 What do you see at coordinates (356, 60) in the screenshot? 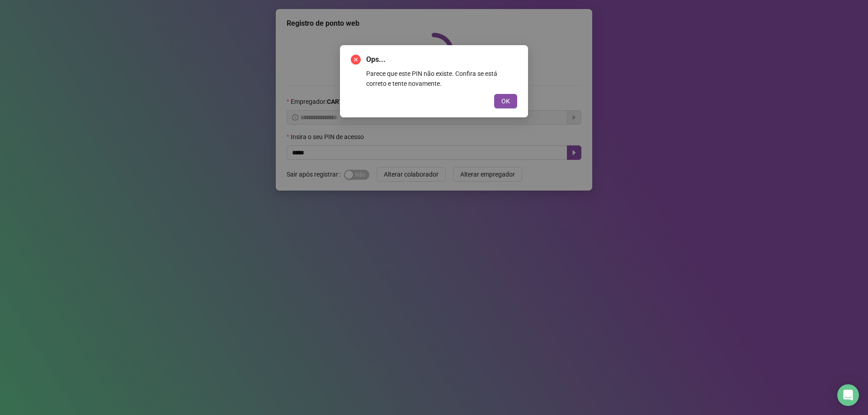
I see `span: close-circle` at bounding box center [356, 60].